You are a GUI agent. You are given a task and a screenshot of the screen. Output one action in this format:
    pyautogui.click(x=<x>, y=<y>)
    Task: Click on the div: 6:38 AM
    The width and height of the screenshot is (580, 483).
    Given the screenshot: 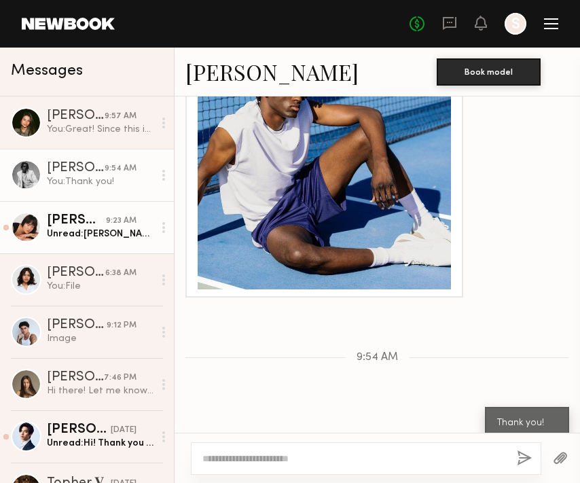 What is the action you would take?
    pyautogui.click(x=121, y=273)
    